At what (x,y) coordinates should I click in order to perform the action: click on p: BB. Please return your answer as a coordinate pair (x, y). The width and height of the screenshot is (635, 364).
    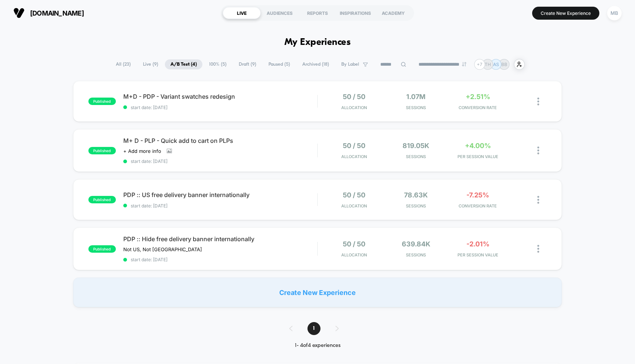
    Looking at the image, I should click on (504, 64).